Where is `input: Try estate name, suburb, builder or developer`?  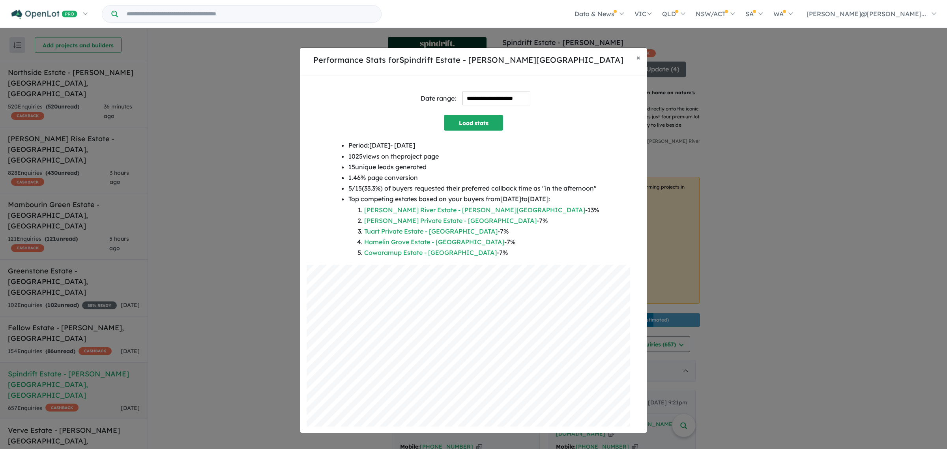
input: Try estate name, suburb, builder or developer is located at coordinates (249, 14).